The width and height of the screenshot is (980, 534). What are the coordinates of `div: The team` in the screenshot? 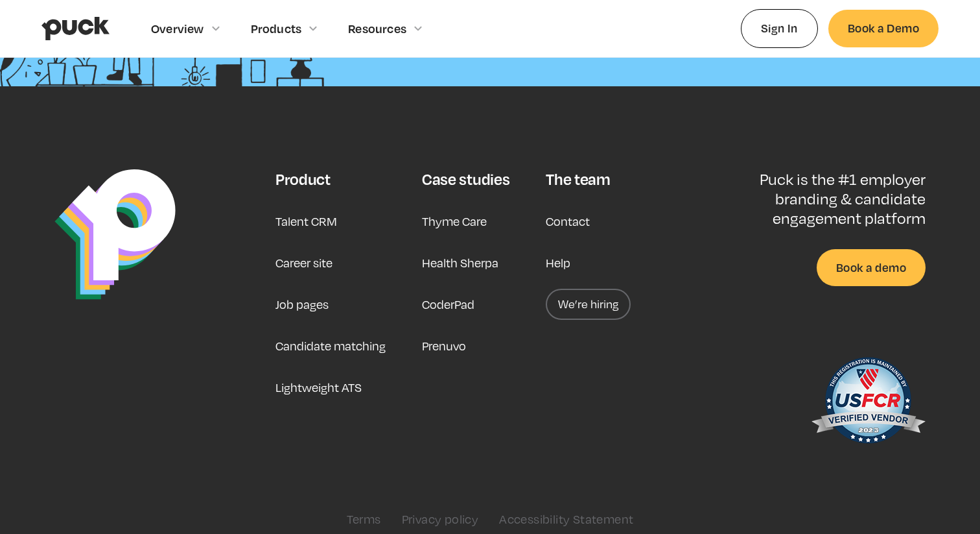 It's located at (577, 179).